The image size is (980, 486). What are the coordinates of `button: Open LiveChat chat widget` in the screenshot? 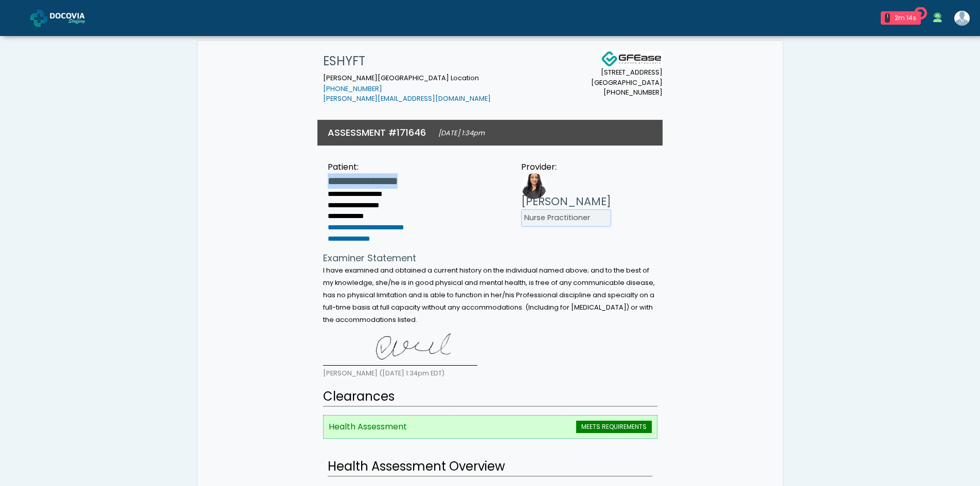 It's located at (23, 20).